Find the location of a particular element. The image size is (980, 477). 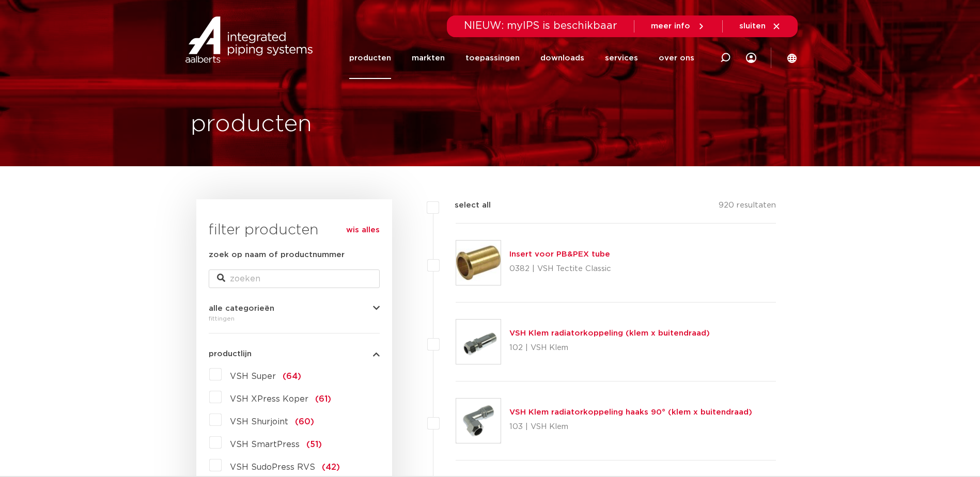

span: (51) is located at coordinates (314, 445).